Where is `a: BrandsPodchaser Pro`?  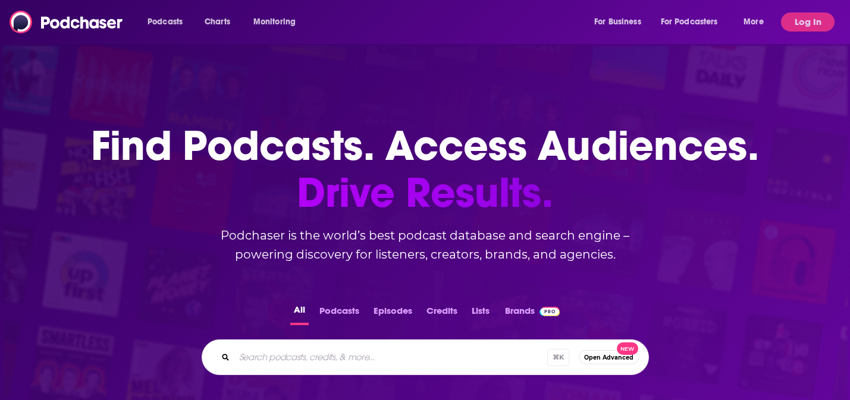 a: BrandsPodchaser Pro is located at coordinates (533, 314).